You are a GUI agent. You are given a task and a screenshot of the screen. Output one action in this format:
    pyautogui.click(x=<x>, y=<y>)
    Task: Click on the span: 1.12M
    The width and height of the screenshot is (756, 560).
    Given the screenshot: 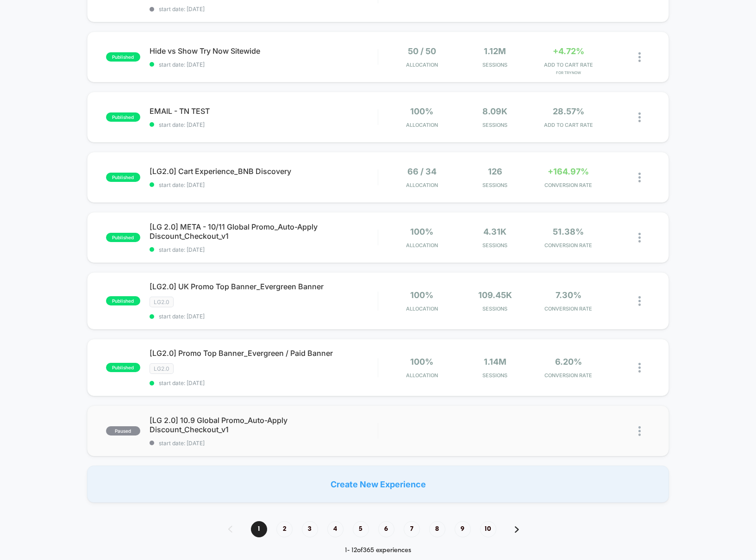 What is the action you would take?
    pyautogui.click(x=495, y=51)
    